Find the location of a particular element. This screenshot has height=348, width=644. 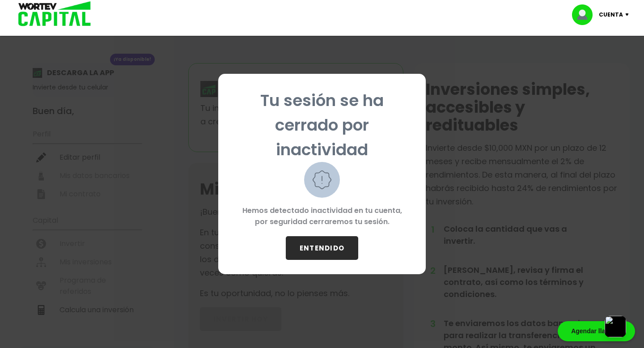

img: icon-down is located at coordinates (629, 15).